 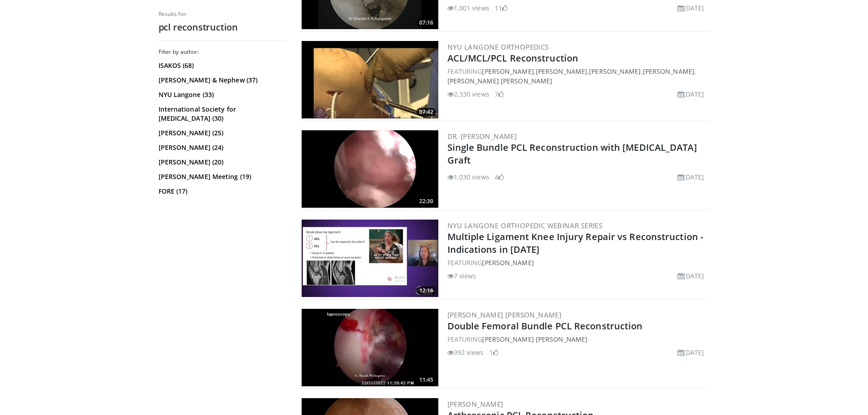 I want to click on li: 7 views, so click(x=462, y=275).